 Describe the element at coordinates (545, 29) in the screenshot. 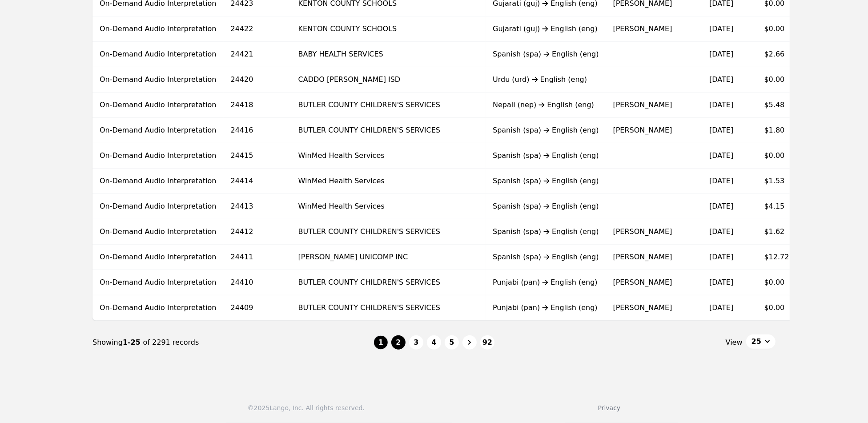

I see `div: Gujarati (guj) English (eng)` at that location.